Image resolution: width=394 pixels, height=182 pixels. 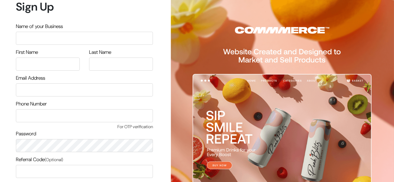 I want to click on label: Email Address, so click(x=31, y=78).